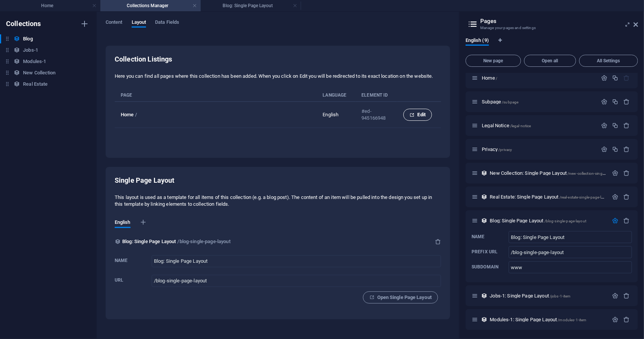 The width and height of the screenshot is (644, 339). I want to click on span: Open all, so click(550, 61).